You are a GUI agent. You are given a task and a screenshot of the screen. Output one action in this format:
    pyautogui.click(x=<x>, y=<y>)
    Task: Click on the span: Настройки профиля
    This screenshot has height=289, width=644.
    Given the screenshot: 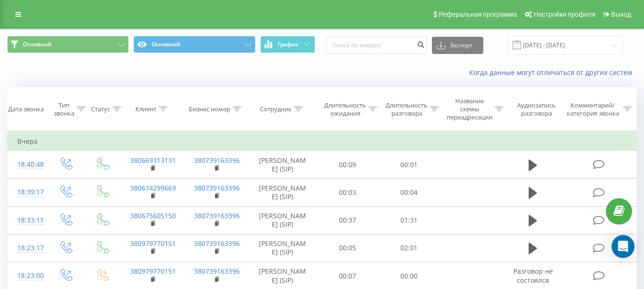 What is the action you would take?
    pyautogui.click(x=565, y=14)
    